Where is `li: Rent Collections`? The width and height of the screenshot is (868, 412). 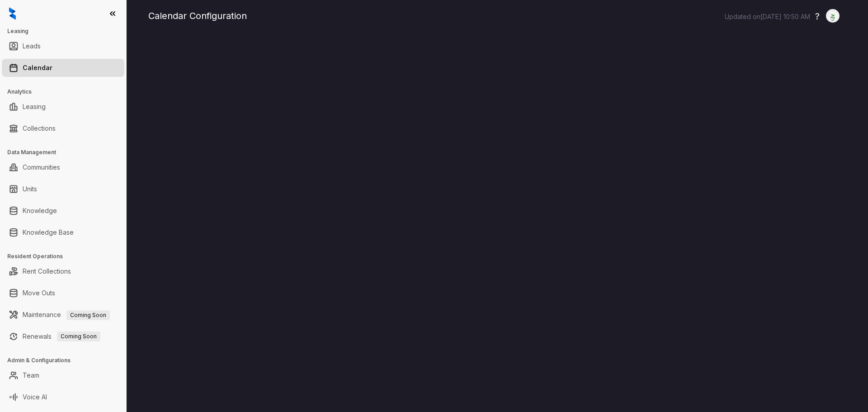
li: Rent Collections is located at coordinates (63, 272).